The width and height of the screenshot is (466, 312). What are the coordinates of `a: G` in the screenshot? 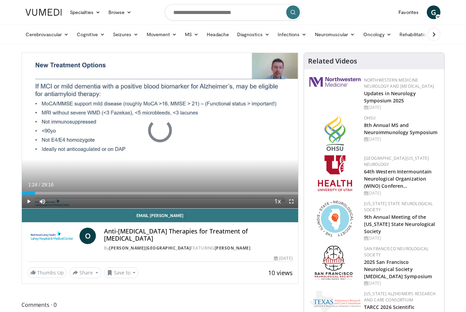 It's located at (433, 12).